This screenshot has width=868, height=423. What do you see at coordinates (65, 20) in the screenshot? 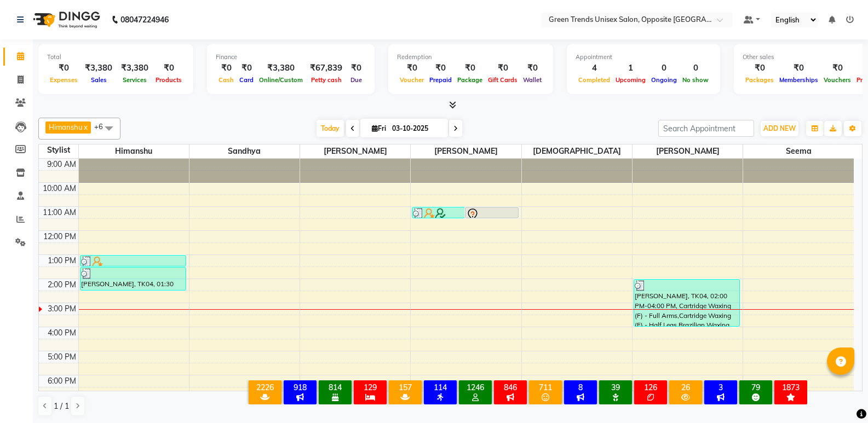
I see `img: logo` at bounding box center [65, 20].